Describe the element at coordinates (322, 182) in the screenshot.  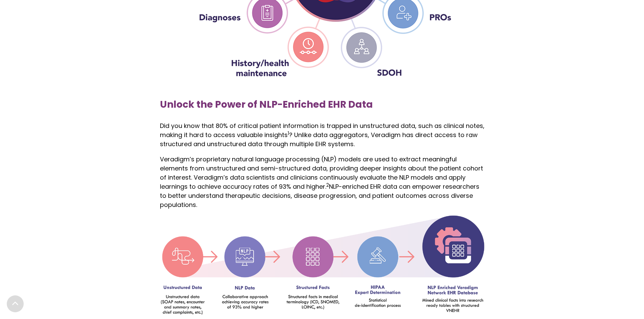
I see `p: Veradigm’s proprietary natural language processing (NLP) models are used to extract meaningful el...` at that location.